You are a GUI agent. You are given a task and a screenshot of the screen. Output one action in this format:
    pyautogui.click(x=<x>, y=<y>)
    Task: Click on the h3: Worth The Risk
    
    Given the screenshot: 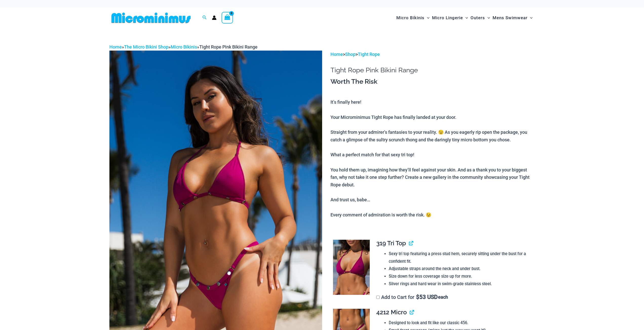 What is the action you would take?
    pyautogui.click(x=432, y=81)
    